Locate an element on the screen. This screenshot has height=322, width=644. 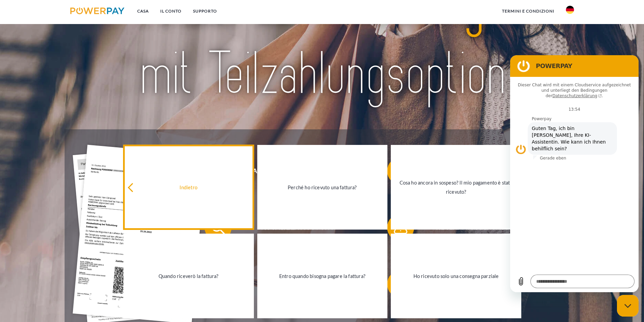
a: IL CONTO is located at coordinates (171, 11).